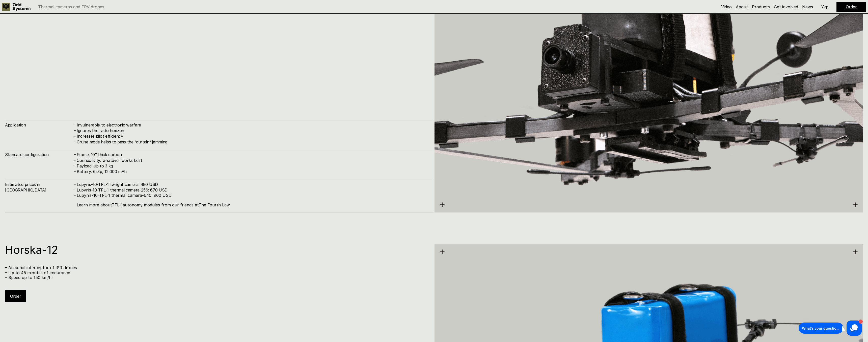  I want to click on a: News, so click(808, 7).